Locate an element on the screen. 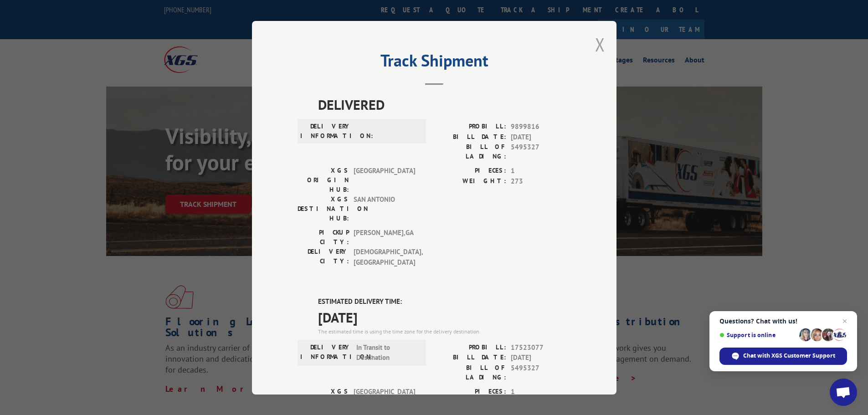 The image size is (868, 415). span: Support is online is located at coordinates (758, 335).